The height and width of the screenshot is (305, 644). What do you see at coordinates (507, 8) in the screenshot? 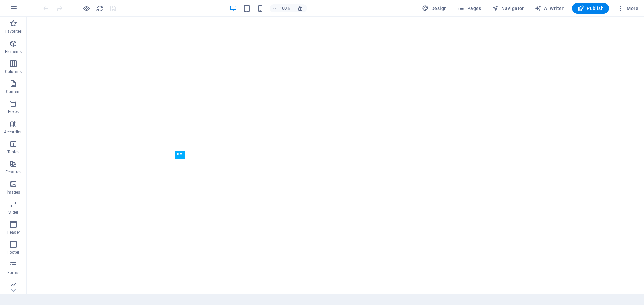
I see `span: Navigator` at bounding box center [507, 8].